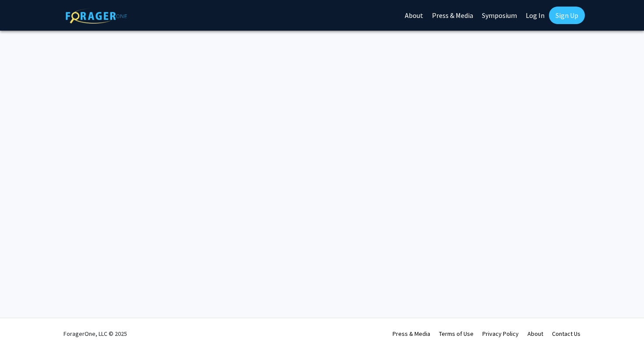 This screenshot has width=644, height=349. What do you see at coordinates (535, 333) in the screenshot?
I see `a: About` at bounding box center [535, 333].